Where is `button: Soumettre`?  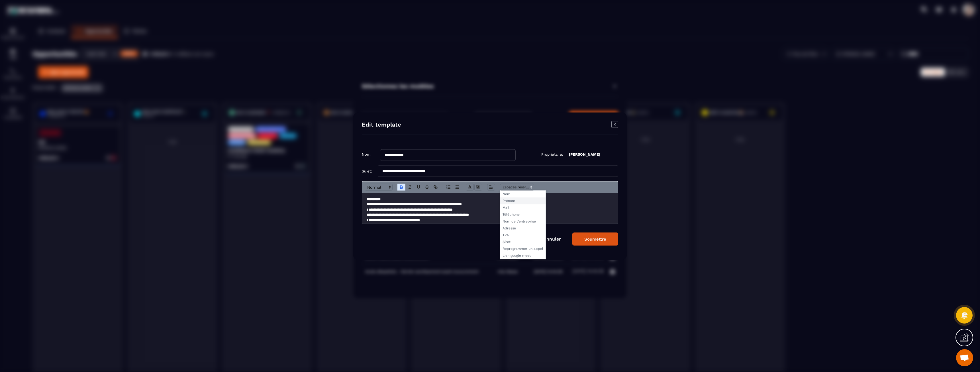
button: Soumettre is located at coordinates (595, 239).